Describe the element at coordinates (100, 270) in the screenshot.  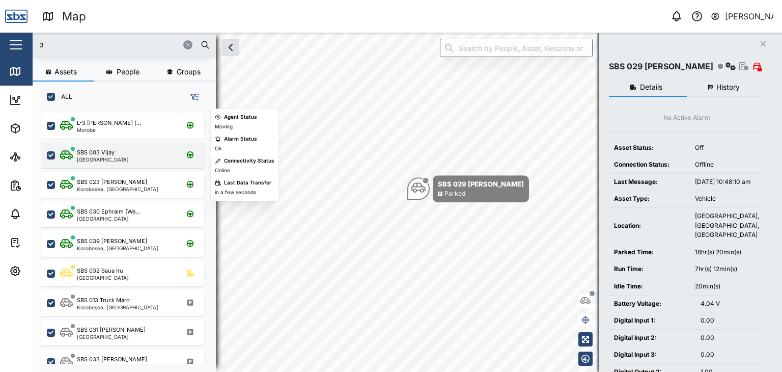
I see `div: SBS 032 Saua Iru` at that location.